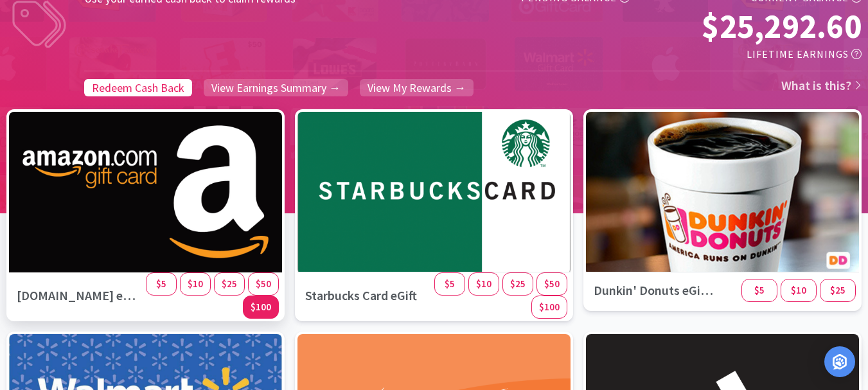 The image size is (868, 390). Describe the element at coordinates (840, 362) in the screenshot. I see `div: Open Intercom Messenger` at that location.